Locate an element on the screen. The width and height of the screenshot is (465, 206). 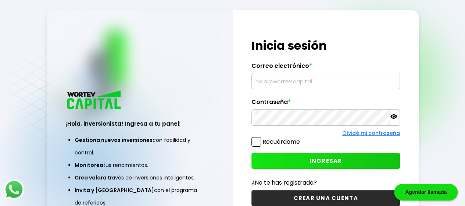
li: con facilidad y control. is located at coordinates (140, 146).